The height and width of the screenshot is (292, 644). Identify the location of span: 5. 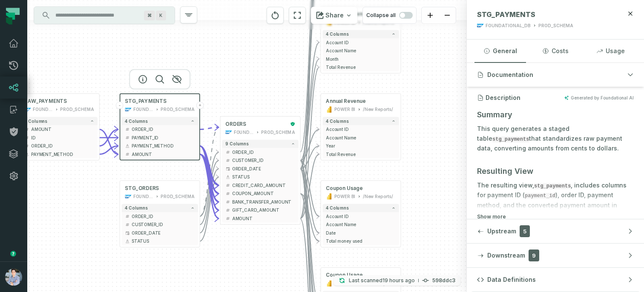
(525, 231).